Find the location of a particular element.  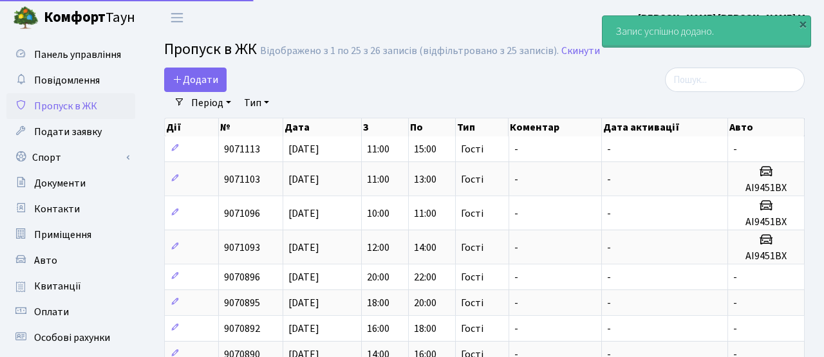

div: Запис успішно додано. is located at coordinates (706, 32).